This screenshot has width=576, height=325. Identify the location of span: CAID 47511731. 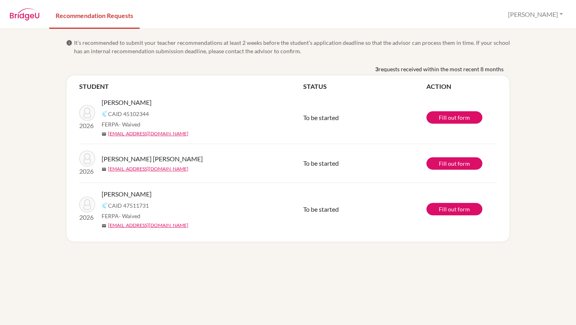
(128, 205).